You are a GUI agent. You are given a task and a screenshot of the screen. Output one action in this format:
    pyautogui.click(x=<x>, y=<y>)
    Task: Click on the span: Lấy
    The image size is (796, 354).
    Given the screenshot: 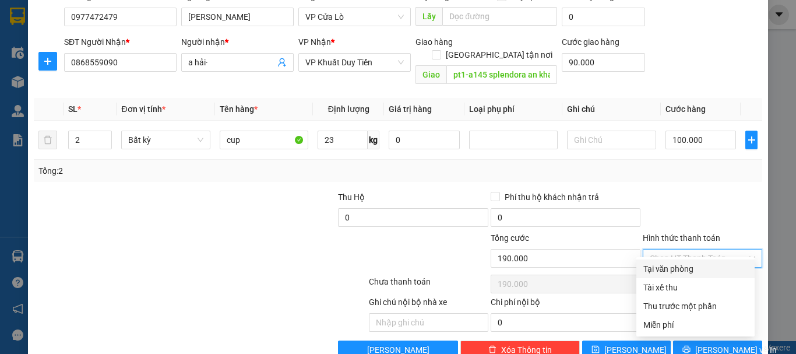 What is the action you would take?
    pyautogui.click(x=429, y=16)
    